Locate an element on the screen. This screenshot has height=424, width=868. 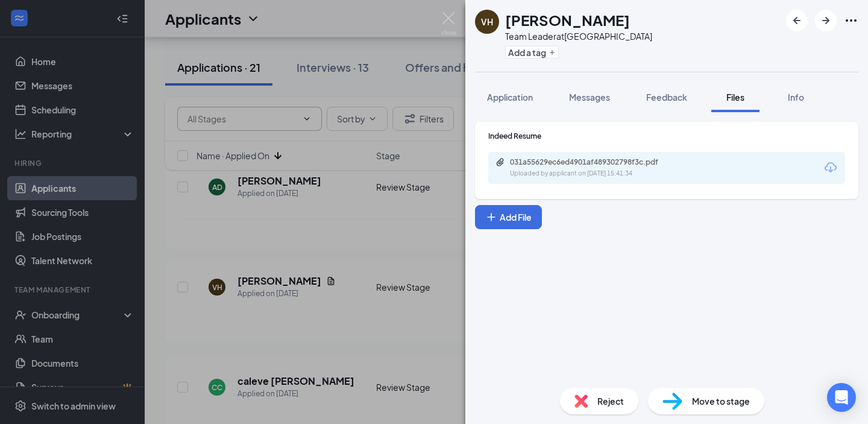
div: Indeed Resume is located at coordinates (667, 136).